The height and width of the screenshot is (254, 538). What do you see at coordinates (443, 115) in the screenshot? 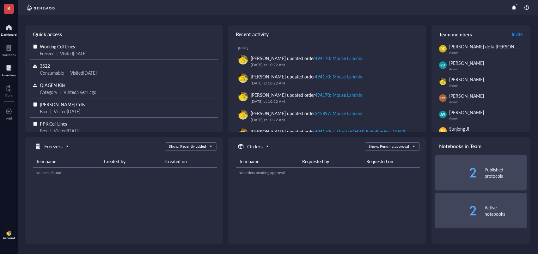
I see `span: JW` at bounding box center [443, 115].